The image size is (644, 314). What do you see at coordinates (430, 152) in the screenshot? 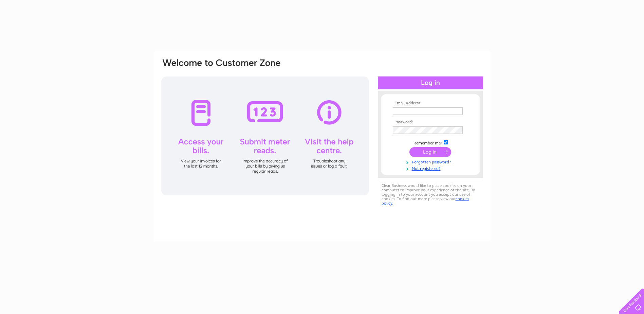
I see `input: Submit` at bounding box center [430, 152].